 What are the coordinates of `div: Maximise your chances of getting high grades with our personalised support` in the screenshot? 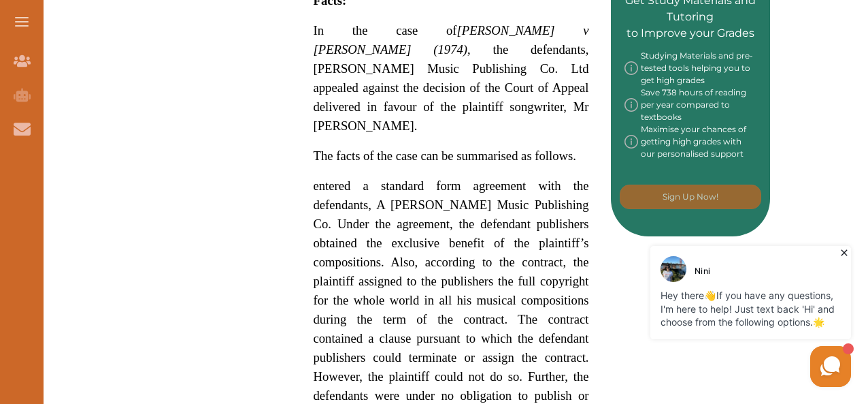 It's located at (690, 141).